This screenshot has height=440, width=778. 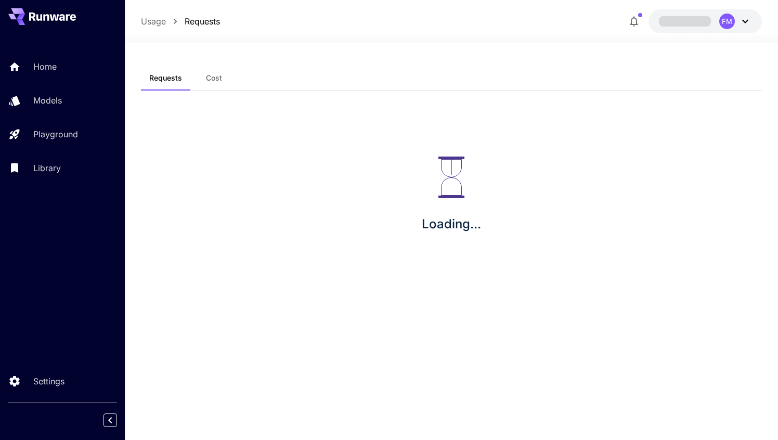 I want to click on p: Requests, so click(x=202, y=21).